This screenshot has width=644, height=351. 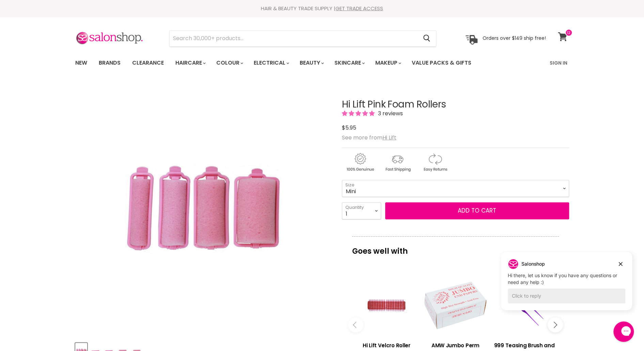 What do you see at coordinates (291, 63) in the screenshot?
I see `ul: Main menu` at bounding box center [291, 63].